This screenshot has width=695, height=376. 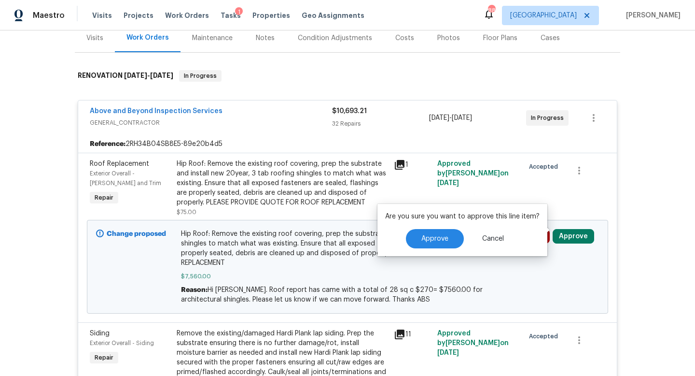 What do you see at coordinates (99, 333) in the screenshot?
I see `span: Siding` at bounding box center [99, 333].